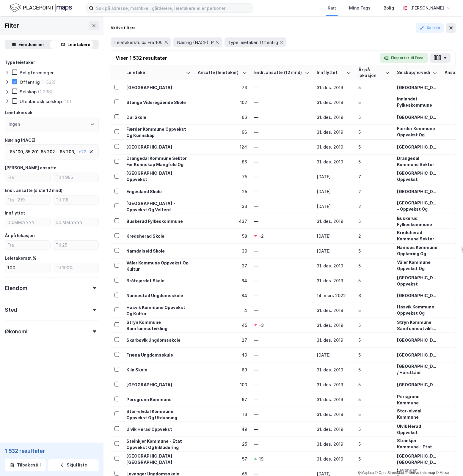 Image resolution: width=463 pixels, height=476 pixels. What do you see at coordinates (334, 295) in the screenshot?
I see `div: 14. mars 2022` at bounding box center [334, 295].